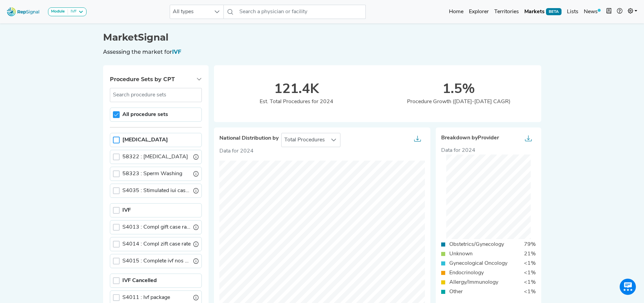 Image resolution: width=644 pixels, height=303 pixels. What do you see at coordinates (573, 12) in the screenshot?
I see `a: Lists` at bounding box center [573, 12].